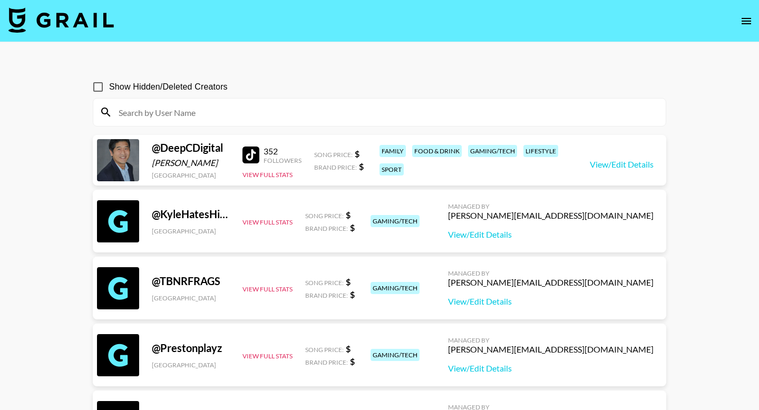  I want to click on img: Grail Talent, so click(61, 20).